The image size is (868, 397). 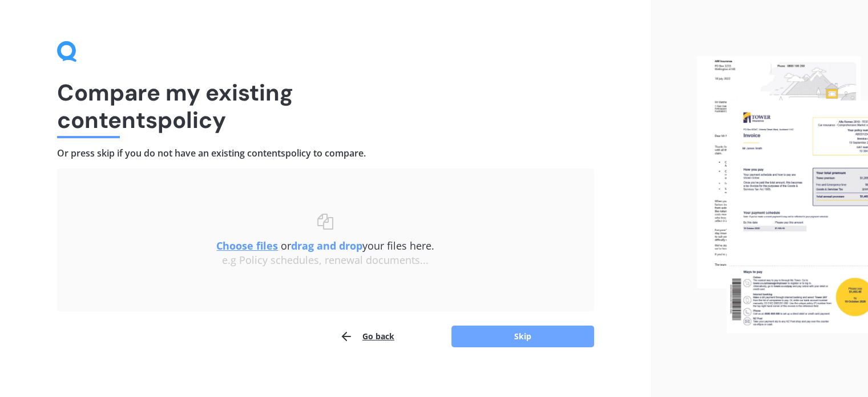 What do you see at coordinates (325, 106) in the screenshot?
I see `h1: Compare my existing contents policy` at bounding box center [325, 106].